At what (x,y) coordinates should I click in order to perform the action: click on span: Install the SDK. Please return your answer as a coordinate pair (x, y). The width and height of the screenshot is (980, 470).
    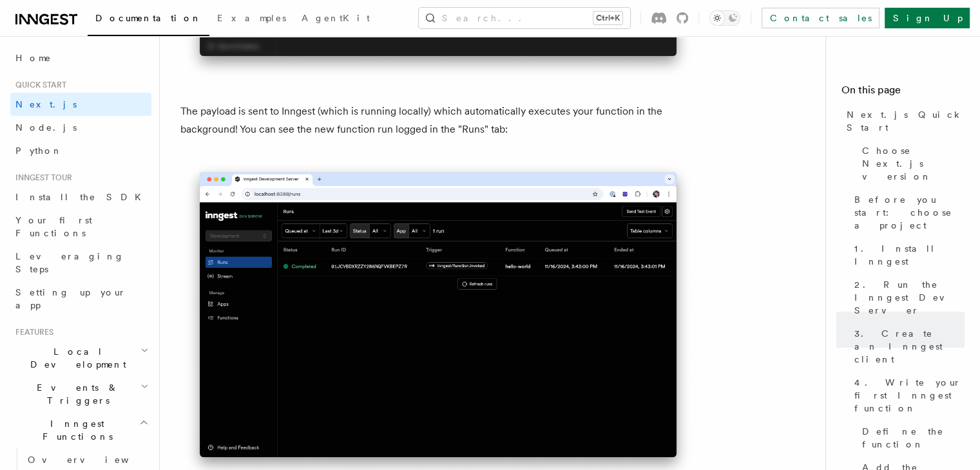
    Looking at the image, I should click on (82, 197).